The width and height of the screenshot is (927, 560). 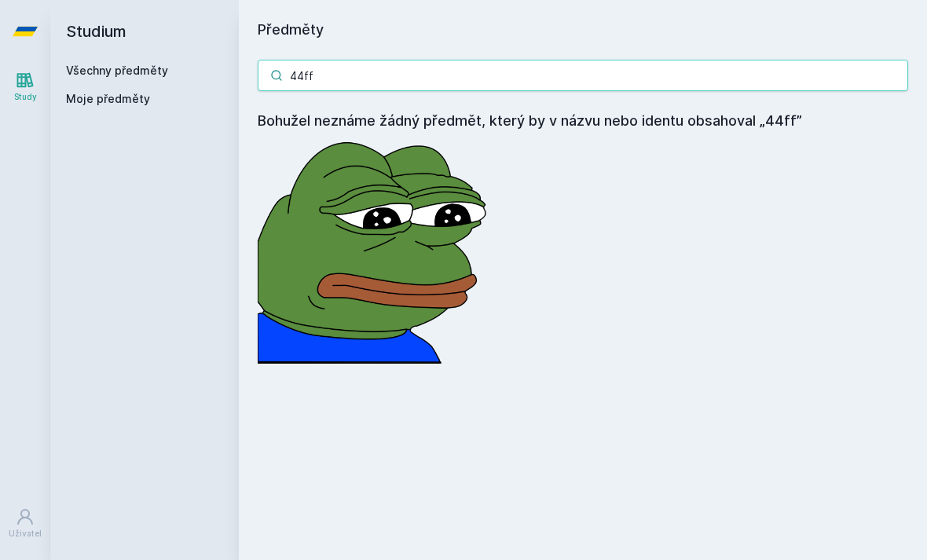 I want to click on h4: Bohužel neznáme žádný předmět, který by v názvu nebo identu obsahoval „44ff”, so click(x=583, y=120).